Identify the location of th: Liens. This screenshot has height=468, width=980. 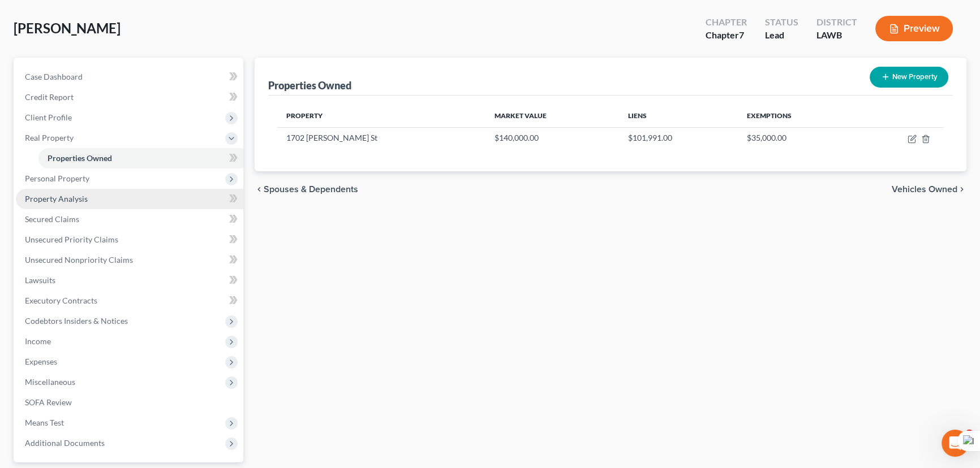
(679, 116).